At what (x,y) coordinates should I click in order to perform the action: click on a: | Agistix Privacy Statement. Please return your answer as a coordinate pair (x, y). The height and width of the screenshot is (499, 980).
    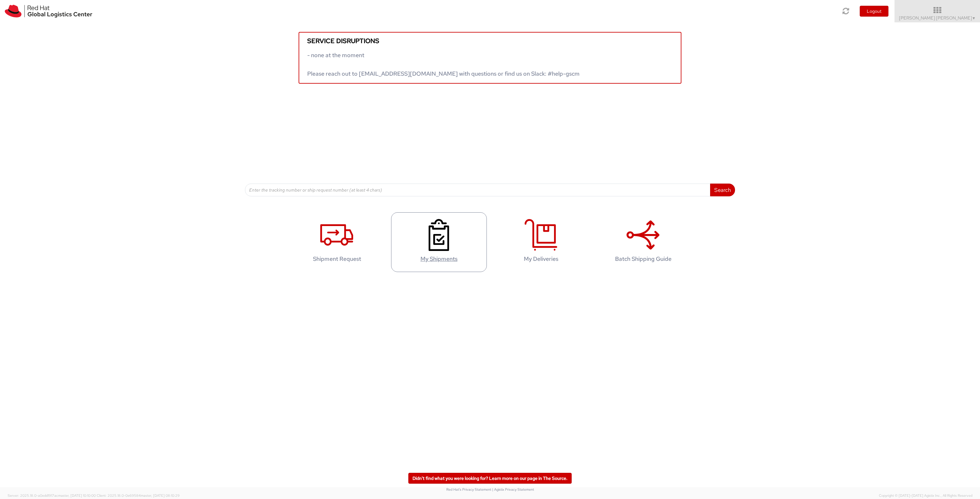
    Looking at the image, I should click on (513, 489).